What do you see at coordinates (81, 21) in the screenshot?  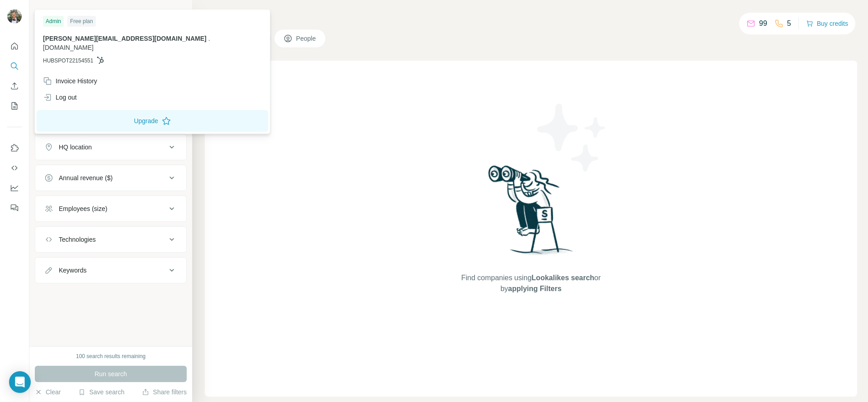 I see `div: Free plan` at bounding box center [81, 21].